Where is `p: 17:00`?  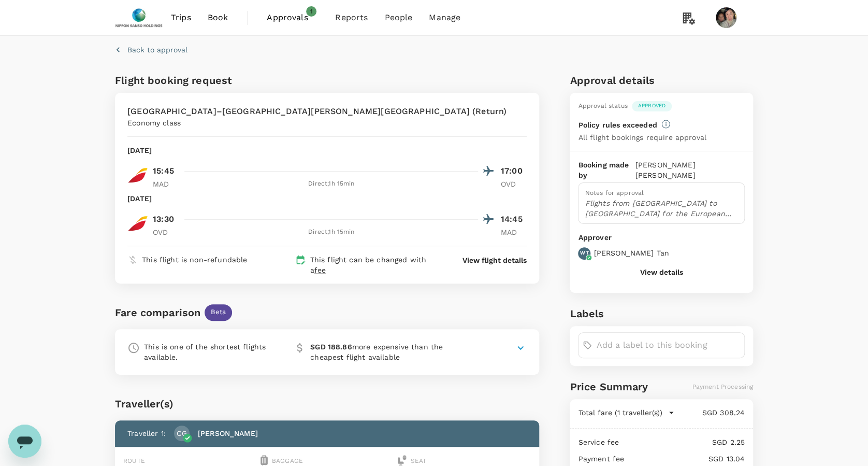 p: 17:00 is located at coordinates (514, 171).